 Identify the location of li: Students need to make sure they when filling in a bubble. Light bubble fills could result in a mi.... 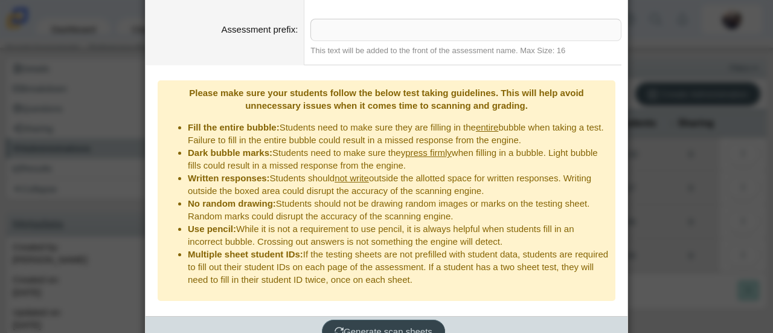
(399, 159).